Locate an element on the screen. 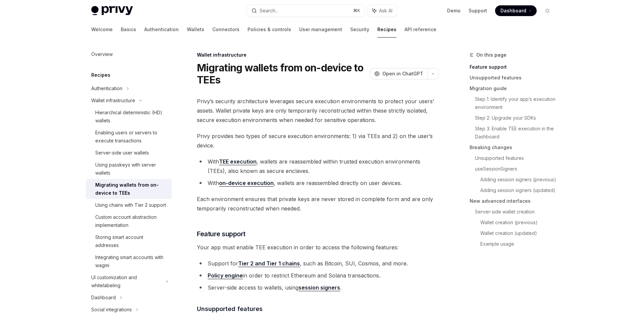 This screenshot has width=644, height=313. h1: Migrating wallets from on-device to TEEs is located at coordinates (282, 74).